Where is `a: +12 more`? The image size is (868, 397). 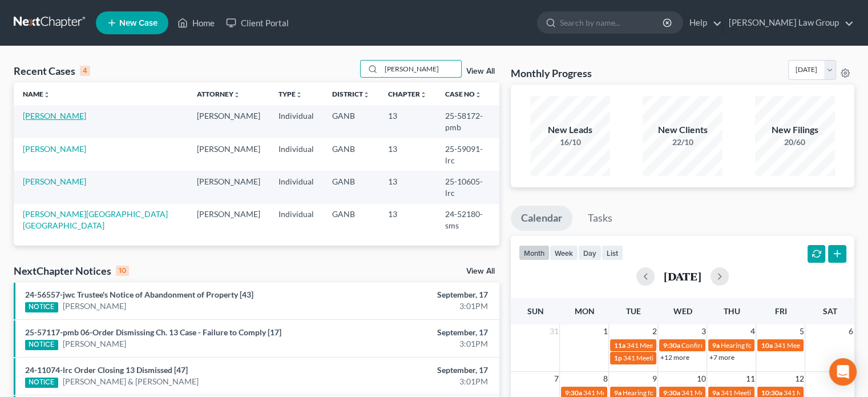 a: +12 more is located at coordinates (674, 357).